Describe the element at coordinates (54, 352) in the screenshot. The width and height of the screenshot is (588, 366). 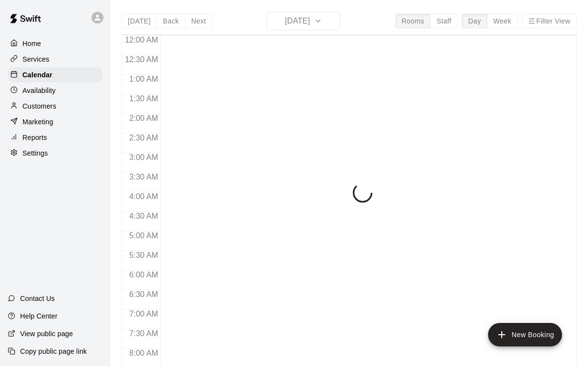
I see `p: Copy public page link` at that location.